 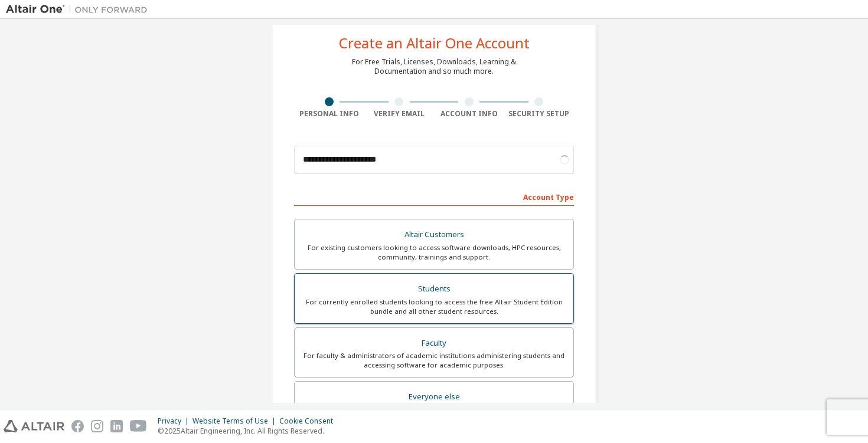 What do you see at coordinates (235, 422) in the screenshot?
I see `div: Website Terms of Use` at bounding box center [235, 422].